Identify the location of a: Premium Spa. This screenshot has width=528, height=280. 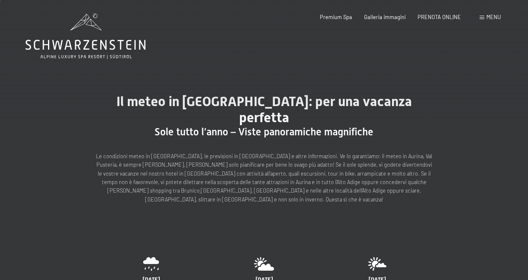
(336, 17).